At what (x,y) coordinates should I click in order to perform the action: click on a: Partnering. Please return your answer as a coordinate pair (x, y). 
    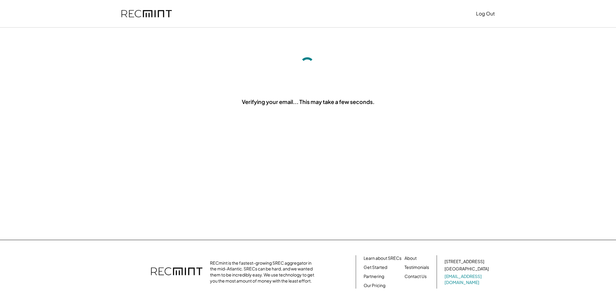
    Looking at the image, I should click on (374, 276).